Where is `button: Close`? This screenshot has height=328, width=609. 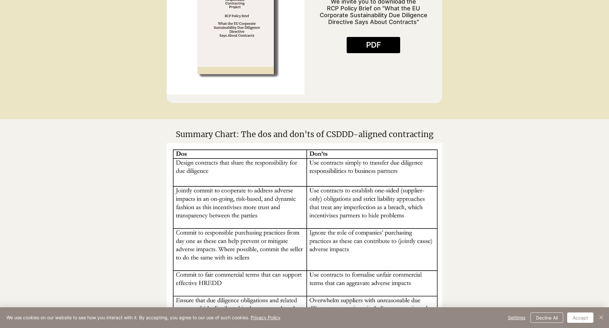
button: Close is located at coordinates (602, 318).